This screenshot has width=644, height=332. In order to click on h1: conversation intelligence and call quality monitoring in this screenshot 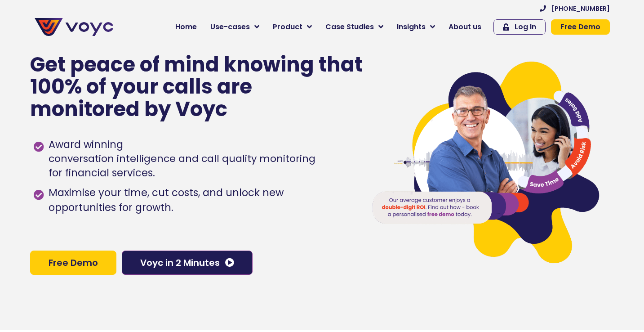, I will do `click(182, 159)`.